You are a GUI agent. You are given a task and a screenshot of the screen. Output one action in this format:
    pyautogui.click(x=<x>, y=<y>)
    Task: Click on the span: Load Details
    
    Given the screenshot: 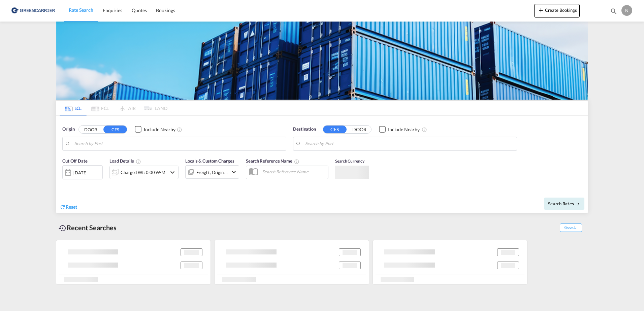 What is the action you would take?
    pyautogui.click(x=125, y=161)
    